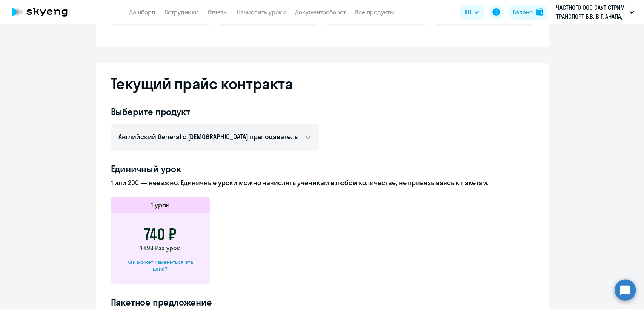 The image size is (644, 309). What do you see at coordinates (468, 12) in the screenshot?
I see `span: RU` at bounding box center [468, 12].